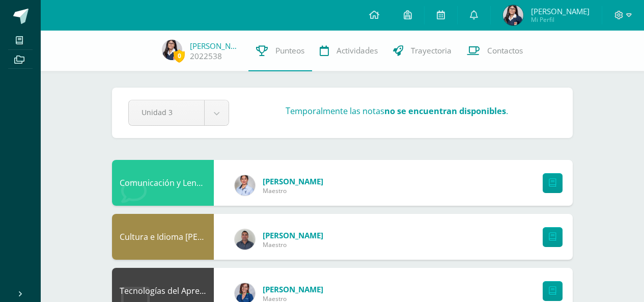 Image resolution: width=644 pixels, height=302 pixels. Describe the element at coordinates (245, 185) in the screenshot. I see `img: d52ea1d39599abaa7d54536d330b5329.png` at that location.